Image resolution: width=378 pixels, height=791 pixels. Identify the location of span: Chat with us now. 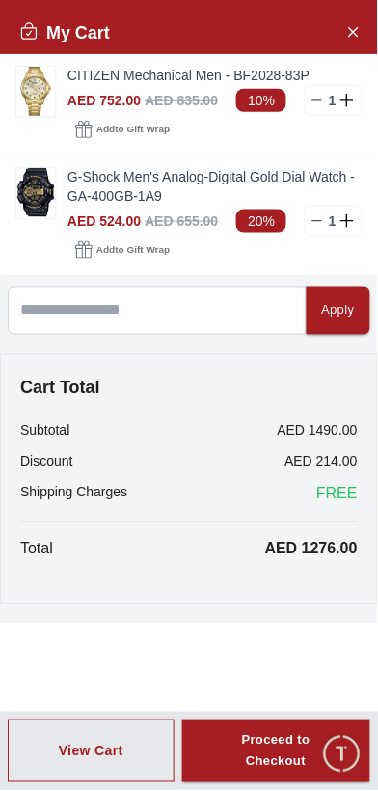
(205, 627).